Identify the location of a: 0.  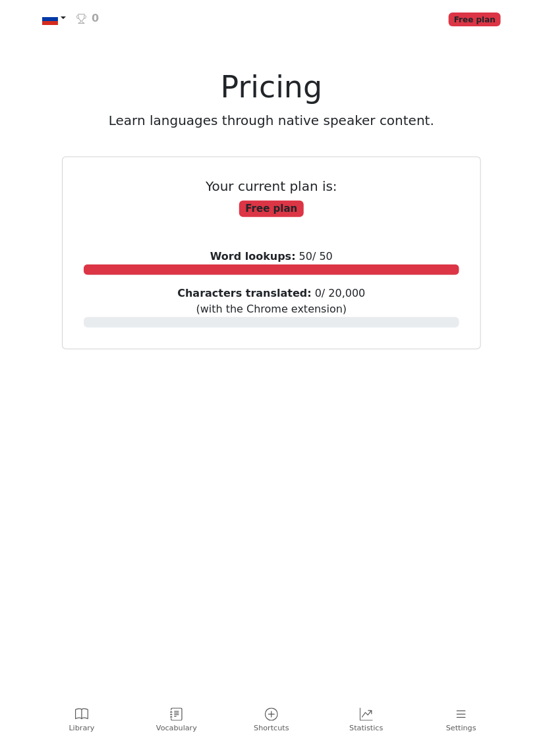
(87, 18).